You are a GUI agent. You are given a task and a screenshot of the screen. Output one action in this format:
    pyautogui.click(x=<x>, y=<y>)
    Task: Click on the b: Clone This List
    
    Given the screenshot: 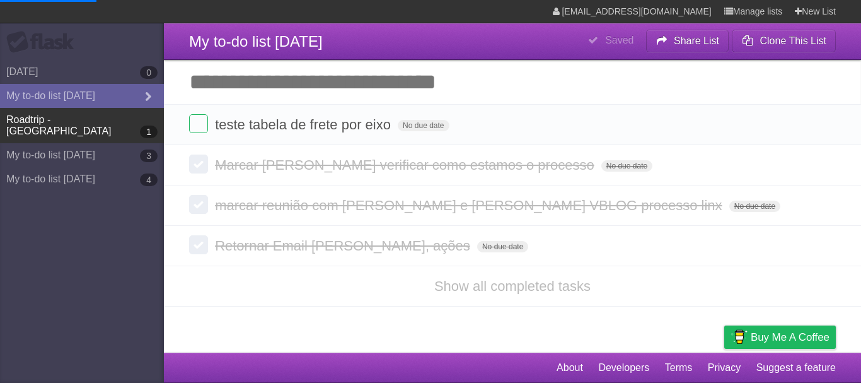 What is the action you would take?
    pyautogui.click(x=793, y=40)
    